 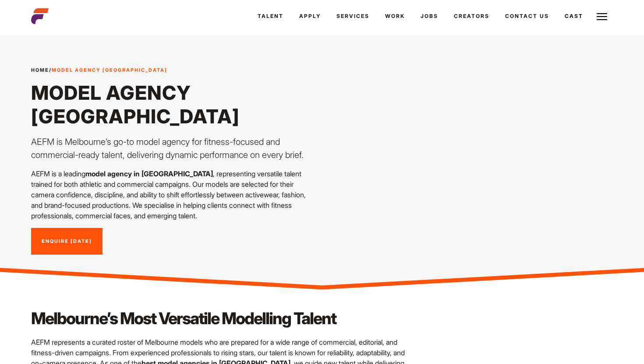 What do you see at coordinates (310, 16) in the screenshot?
I see `a: Apply` at bounding box center [310, 16].